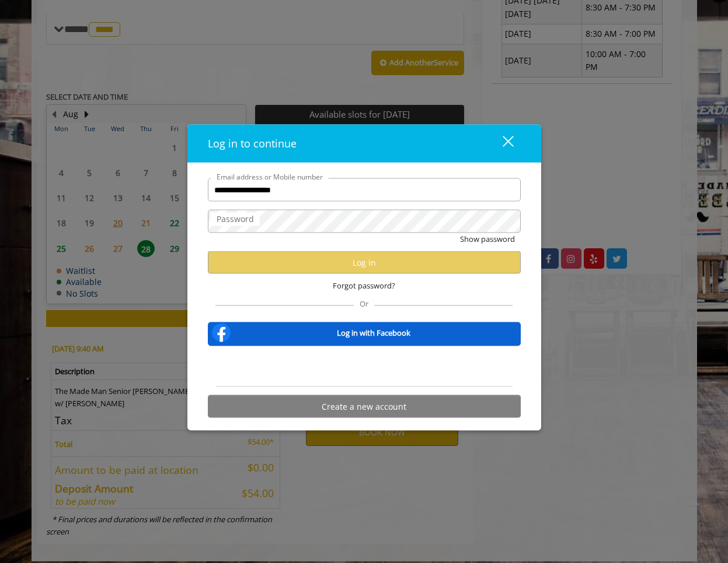  Describe the element at coordinates (501, 143) in the screenshot. I see `div: close dialog` at that location.